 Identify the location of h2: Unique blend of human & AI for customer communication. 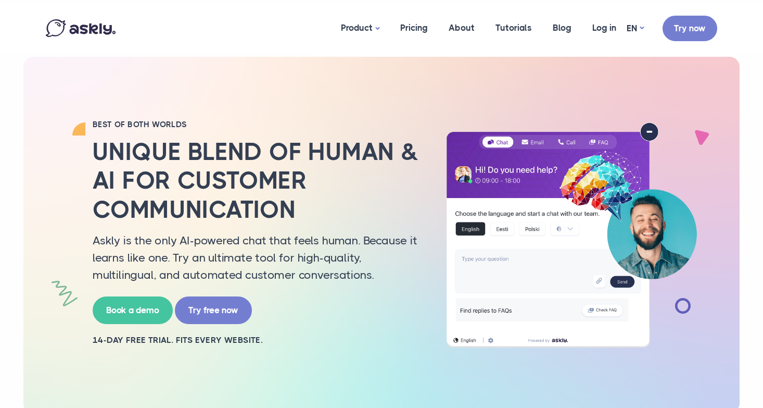
(257, 181).